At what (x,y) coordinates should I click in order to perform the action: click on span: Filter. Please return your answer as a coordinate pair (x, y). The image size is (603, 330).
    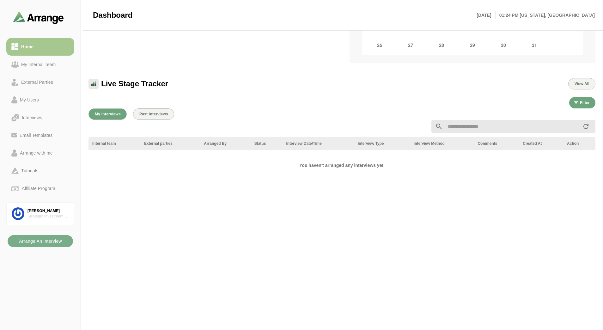
    Looking at the image, I should click on (585, 103).